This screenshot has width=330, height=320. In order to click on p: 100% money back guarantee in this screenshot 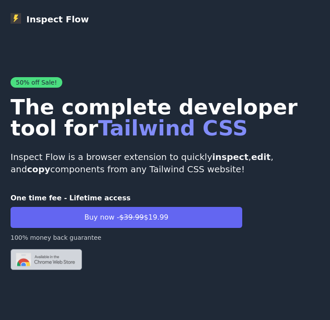, I will do `click(126, 238)`.